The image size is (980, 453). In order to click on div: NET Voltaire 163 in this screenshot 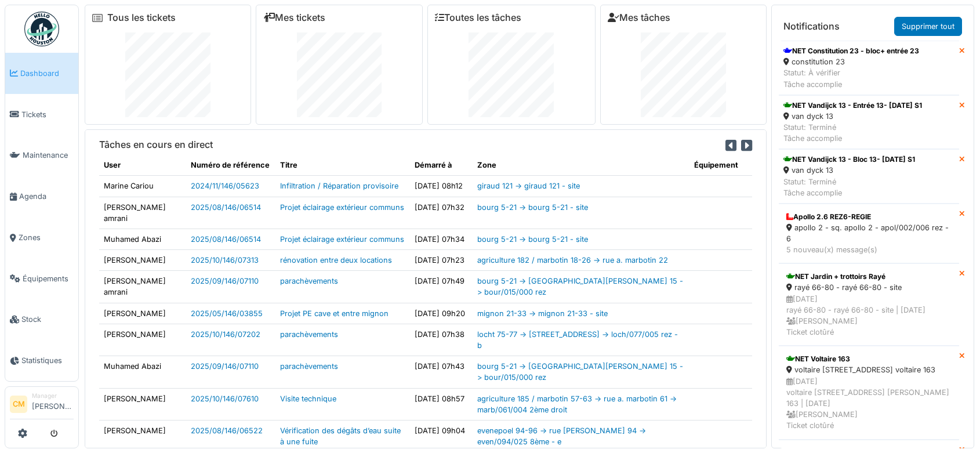, I will do `click(868, 359)`.